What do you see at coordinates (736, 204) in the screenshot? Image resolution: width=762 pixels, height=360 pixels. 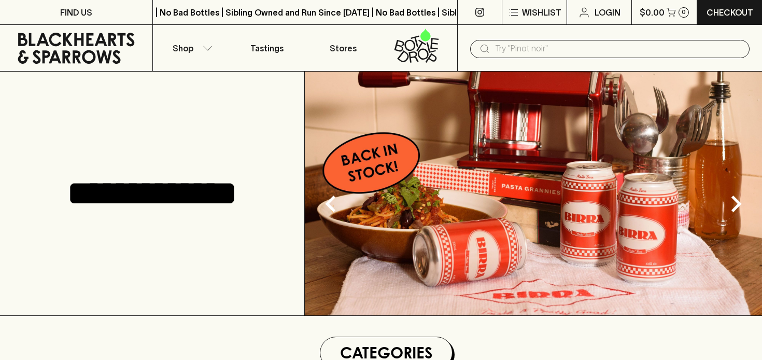 I see `button: Next` at bounding box center [736, 204].